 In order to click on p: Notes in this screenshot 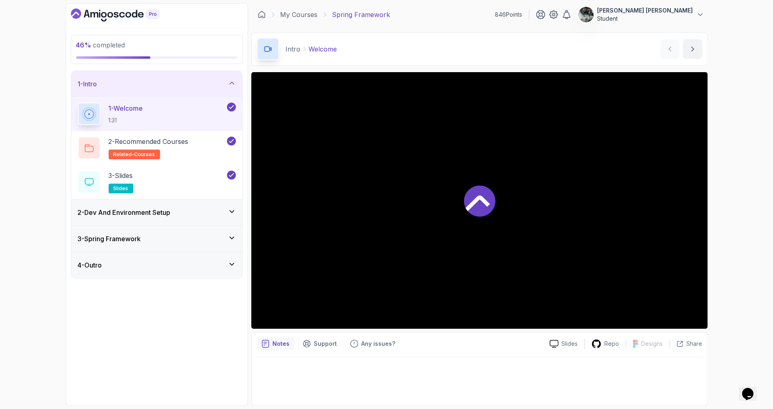, I will do `click(281, 344)`.